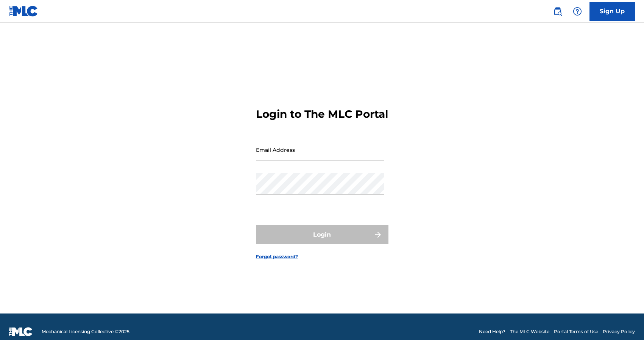 Image resolution: width=644 pixels, height=340 pixels. I want to click on img: MLC Logo, so click(23, 11).